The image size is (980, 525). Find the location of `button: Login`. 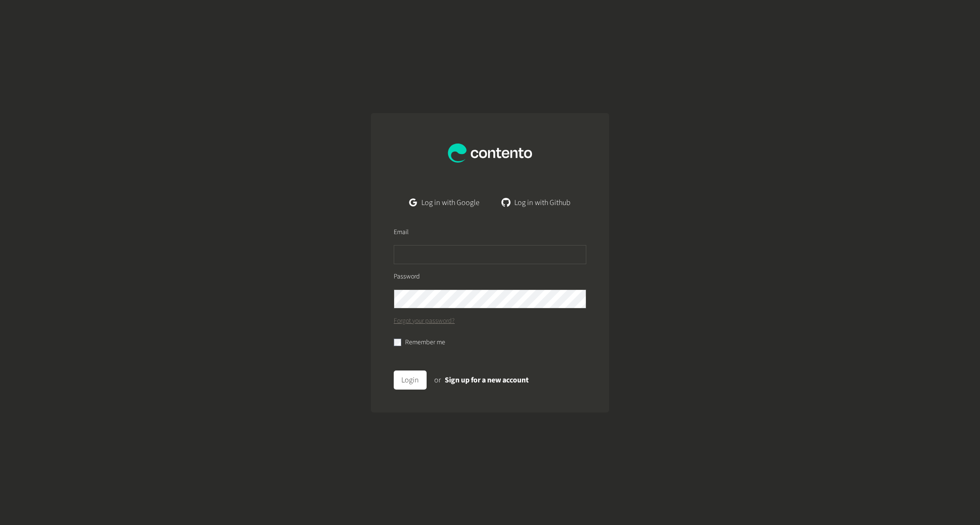

button: Login is located at coordinates (410, 380).